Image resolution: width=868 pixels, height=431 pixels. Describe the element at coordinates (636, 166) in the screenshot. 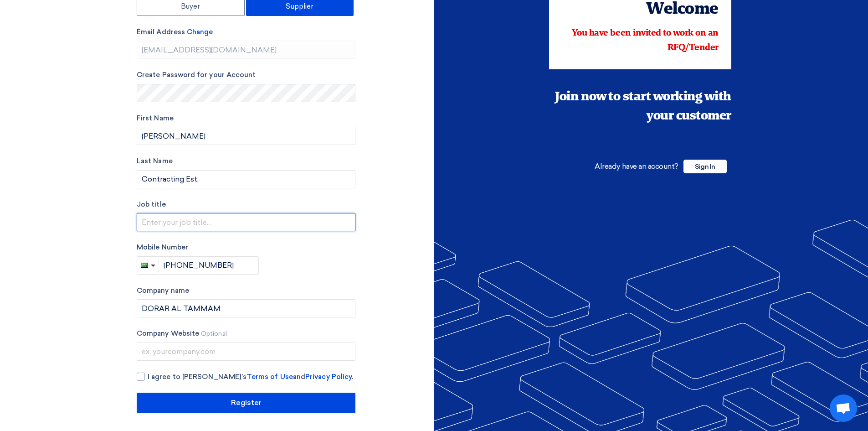

I see `span: Already have an account?` at that location.